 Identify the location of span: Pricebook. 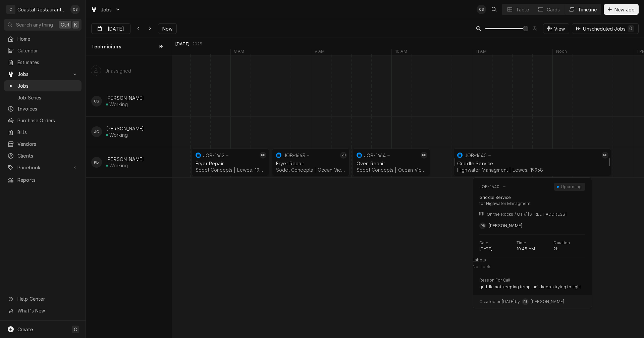
(43, 167).